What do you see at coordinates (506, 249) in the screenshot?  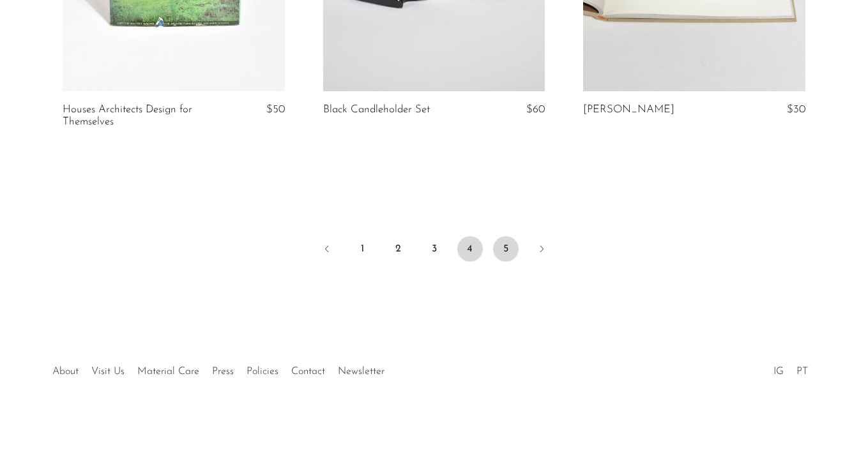 I see `a: 5` at bounding box center [506, 249].